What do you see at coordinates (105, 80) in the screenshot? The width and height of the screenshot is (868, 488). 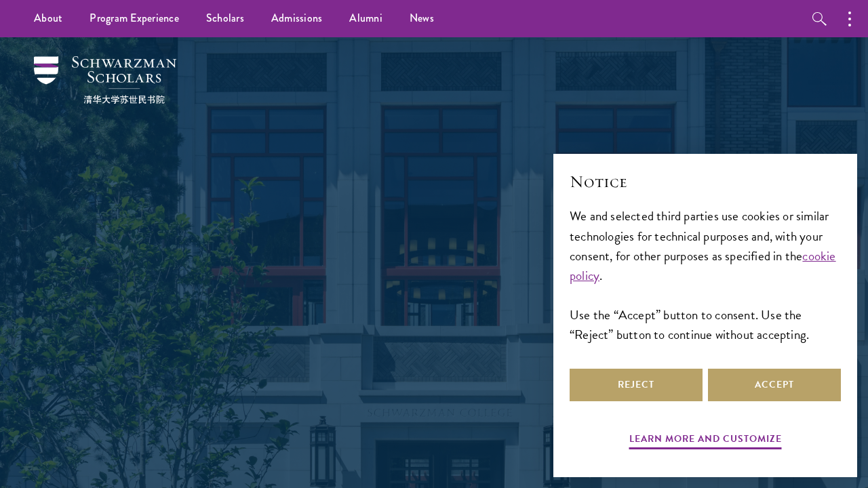 I see `img: Schwarzman Scholars` at bounding box center [105, 80].